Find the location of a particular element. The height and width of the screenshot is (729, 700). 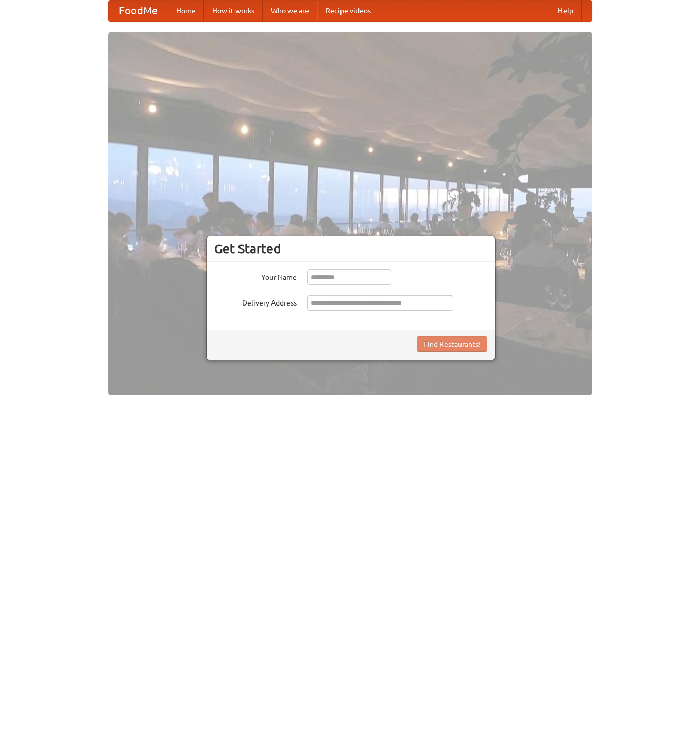

a: FoodMe is located at coordinates (138, 11).